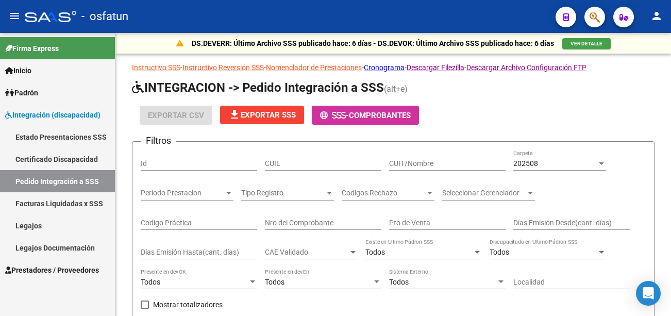 This screenshot has height=316, width=671. What do you see at coordinates (314, 68) in the screenshot?
I see `a: Nomenclador de Prestaciones` at bounding box center [314, 68].